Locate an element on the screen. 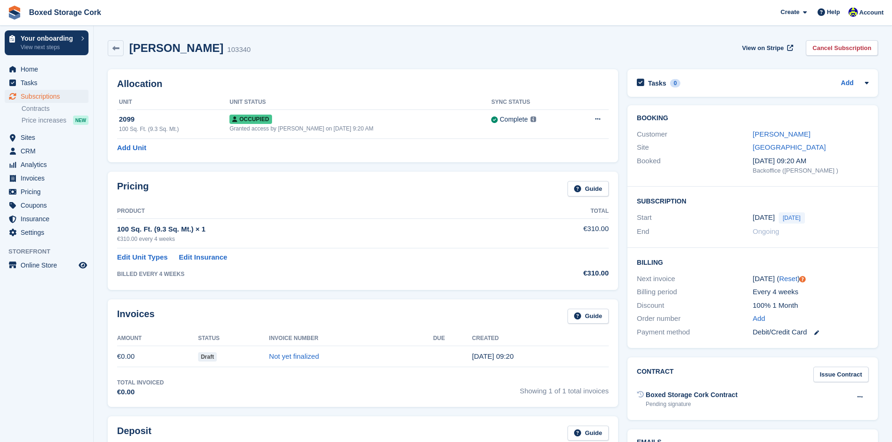 The image size is (892, 442). time: 2025-08-25 08:20:17 UTC is located at coordinates (492, 356).